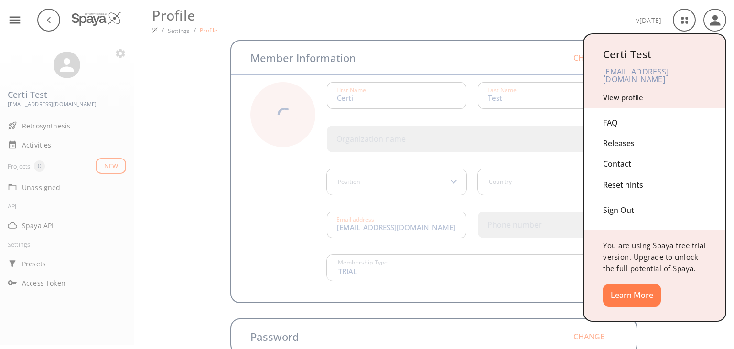  Describe the element at coordinates (655, 164) in the screenshot. I see `div: Contact` at that location.